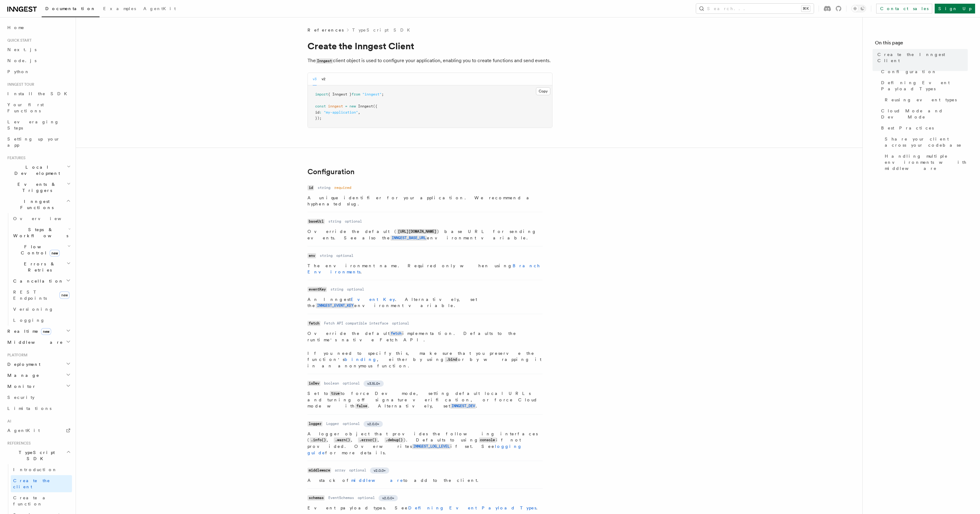  I want to click on span: Handling multiple environments with middleware, so click(926, 162).